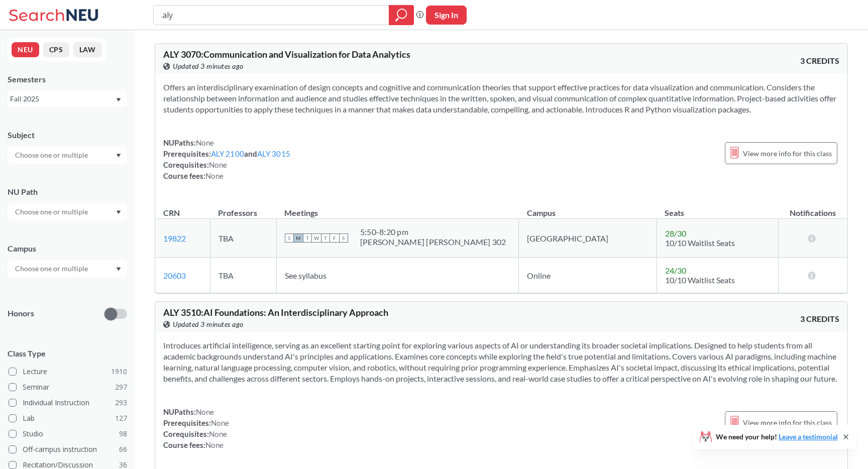 This screenshot has height=469, width=868. I want to click on div: NU Path, so click(67, 192).